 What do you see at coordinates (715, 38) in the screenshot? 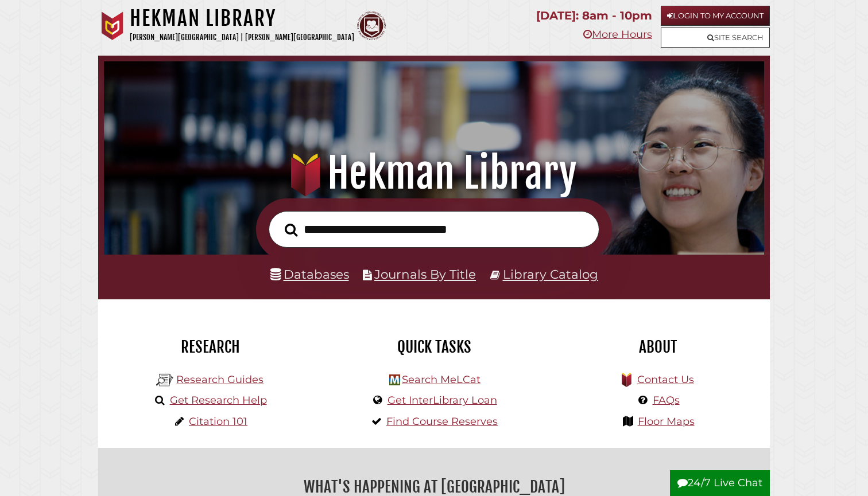
I see `a: Site Search` at bounding box center [715, 38].